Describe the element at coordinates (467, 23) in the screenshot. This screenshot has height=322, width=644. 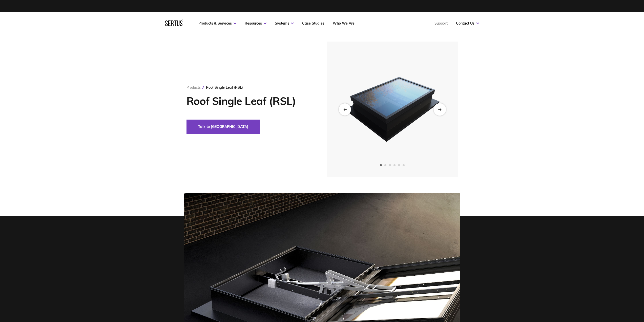
I see `a: Contact Us` at that location.